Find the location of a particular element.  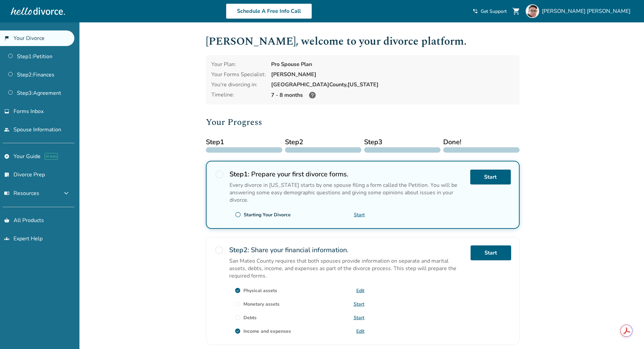

div: Your Plan: is located at coordinates (238, 64).